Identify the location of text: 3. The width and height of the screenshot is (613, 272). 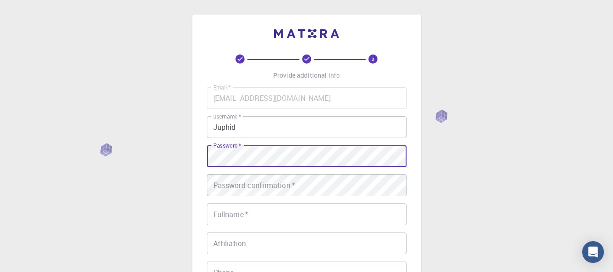
(373, 59).